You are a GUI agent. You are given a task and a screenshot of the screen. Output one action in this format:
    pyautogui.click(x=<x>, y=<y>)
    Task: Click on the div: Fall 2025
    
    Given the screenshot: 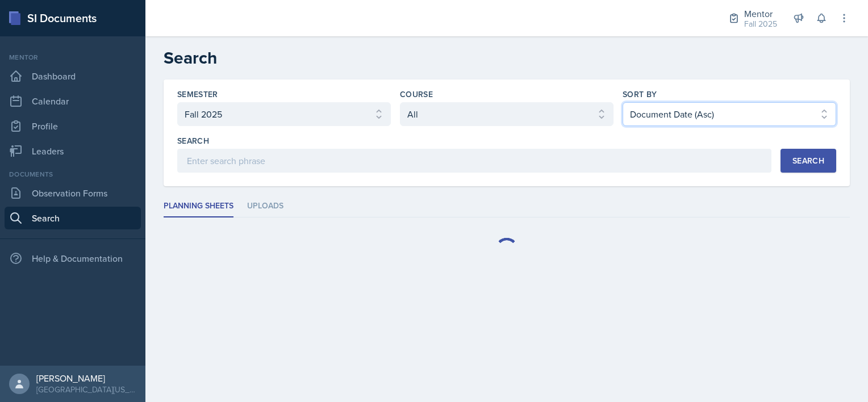 What is the action you would take?
    pyautogui.click(x=761, y=24)
    